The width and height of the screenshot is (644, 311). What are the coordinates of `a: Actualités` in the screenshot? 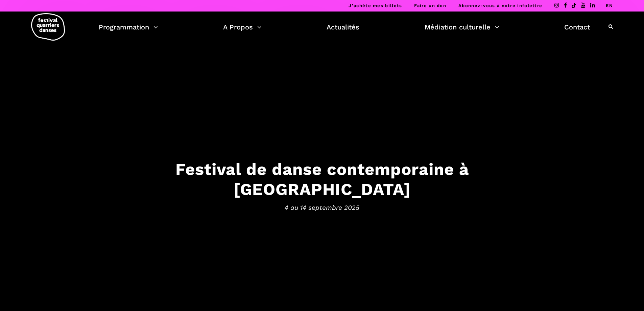 It's located at (343, 27).